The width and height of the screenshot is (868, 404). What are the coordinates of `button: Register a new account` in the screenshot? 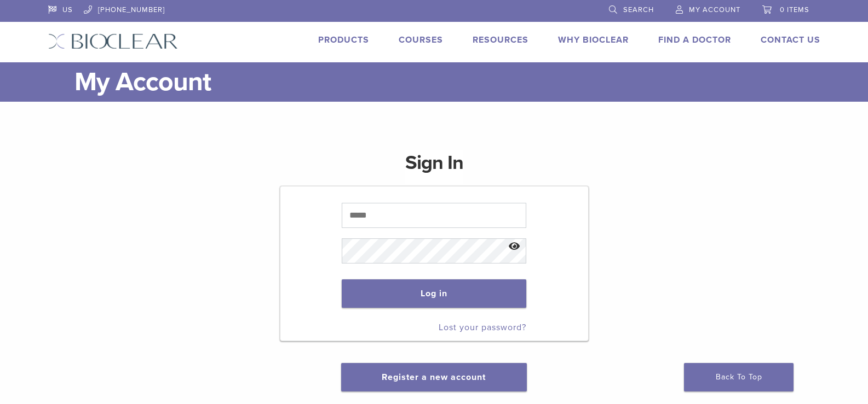 It's located at (434, 377).